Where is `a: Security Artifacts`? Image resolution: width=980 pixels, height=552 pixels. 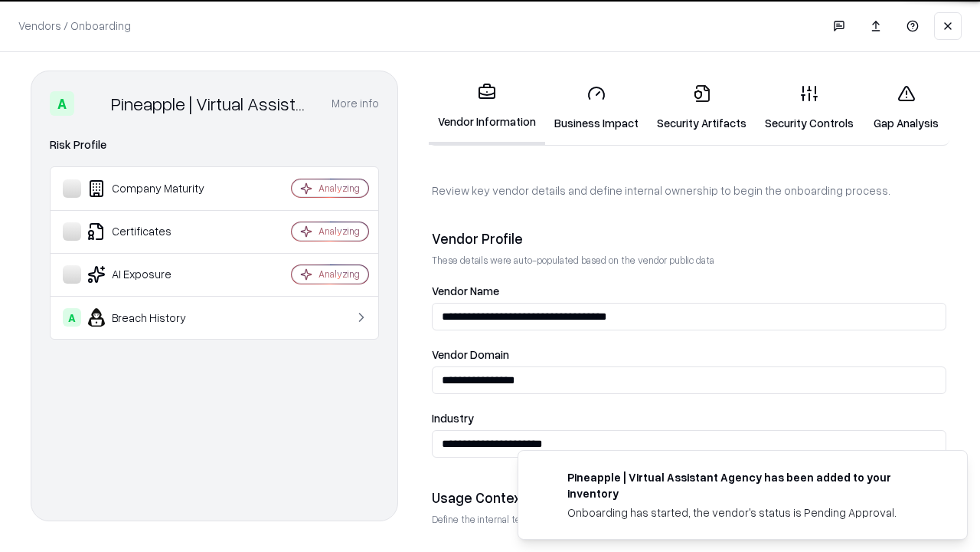
a: Security Artifacts is located at coordinates (701, 107).